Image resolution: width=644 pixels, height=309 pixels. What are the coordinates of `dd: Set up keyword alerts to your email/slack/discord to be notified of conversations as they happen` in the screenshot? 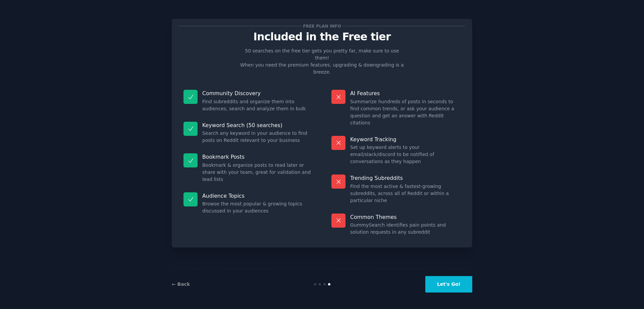 It's located at (405, 154).